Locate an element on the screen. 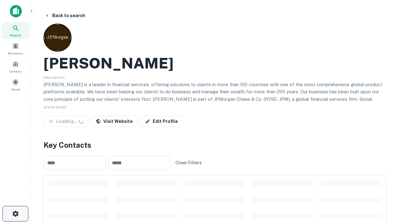 This screenshot has width=398, height=224. a: Search is located at coordinates (16, 30).